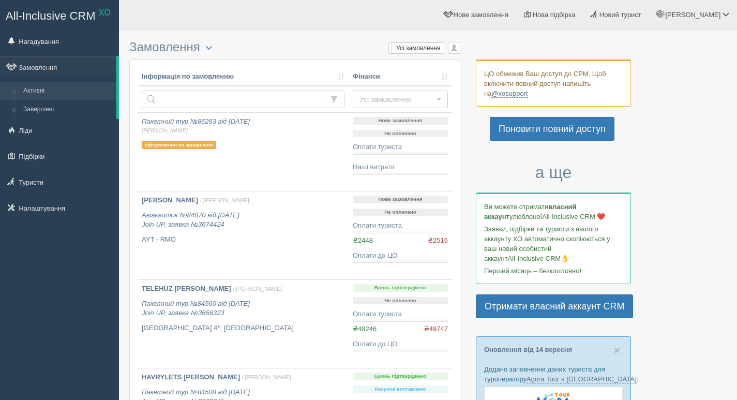 This screenshot has width=737, height=400. I want to click on button: Усі замовлення, so click(401, 99).